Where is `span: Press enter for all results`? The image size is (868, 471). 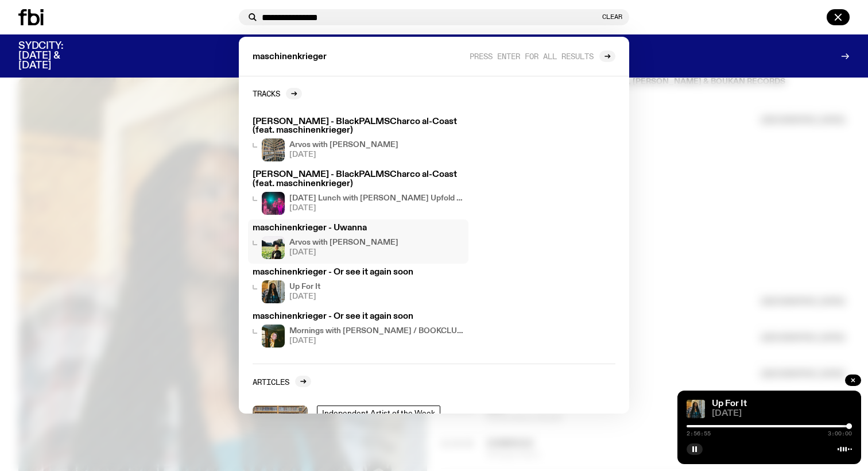
span: Press enter for all results is located at coordinates (531, 56).